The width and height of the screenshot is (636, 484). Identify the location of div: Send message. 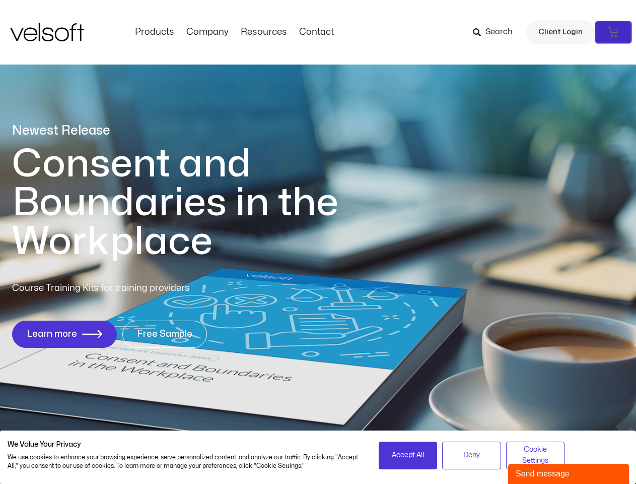
(60, 12).